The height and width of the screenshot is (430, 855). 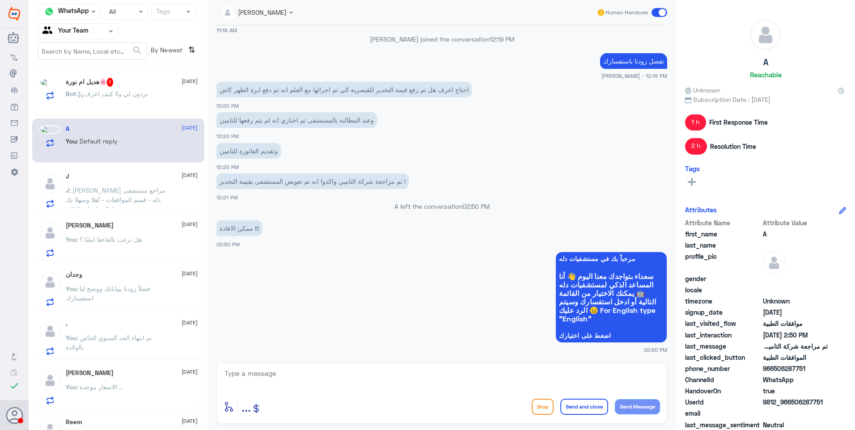 I want to click on span: الموافقات الطبية, so click(x=796, y=358).